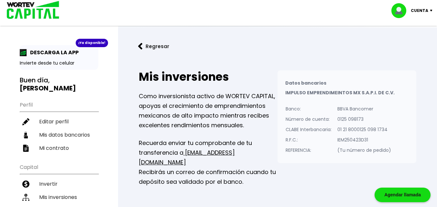 This screenshot has width=437, height=207. What do you see at coordinates (420, 11) in the screenshot?
I see `p: Cuenta` at bounding box center [420, 11].